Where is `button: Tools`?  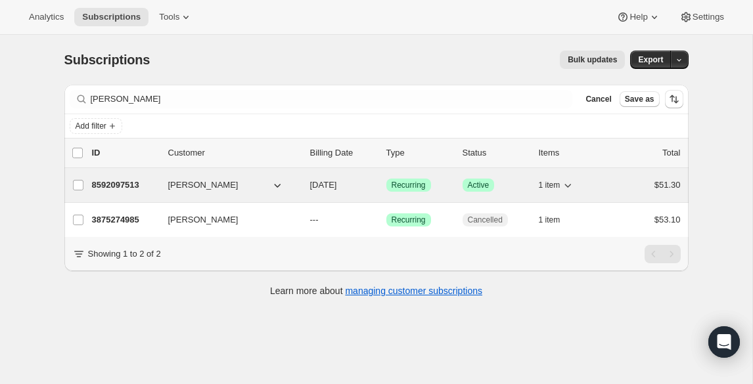
button: Tools is located at coordinates (175, 17).